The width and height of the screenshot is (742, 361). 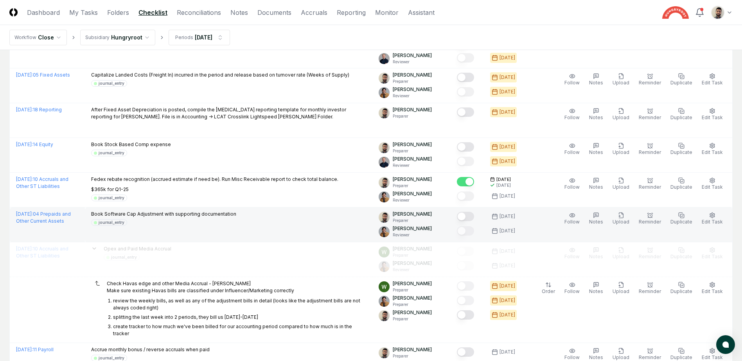 I want to click on button: atlas-launcher, so click(x=725, y=345).